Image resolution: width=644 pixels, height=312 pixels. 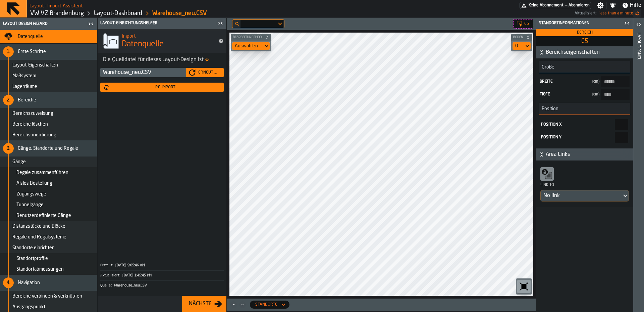 I want to click on li: menu Benutzerdefinierte Gänge, so click(x=49, y=215).